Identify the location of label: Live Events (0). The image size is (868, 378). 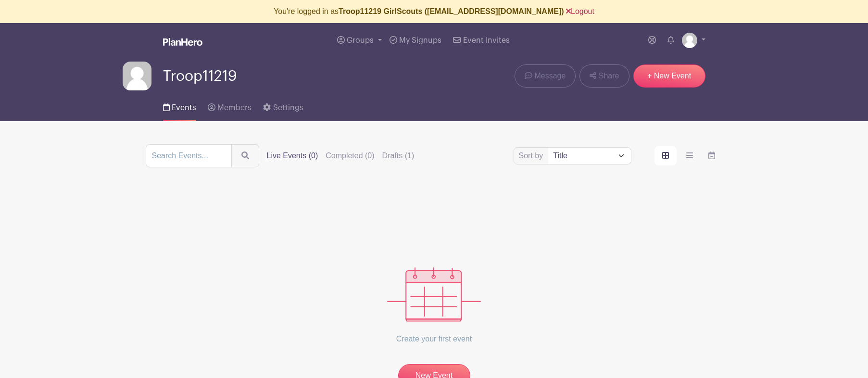
(293, 156).